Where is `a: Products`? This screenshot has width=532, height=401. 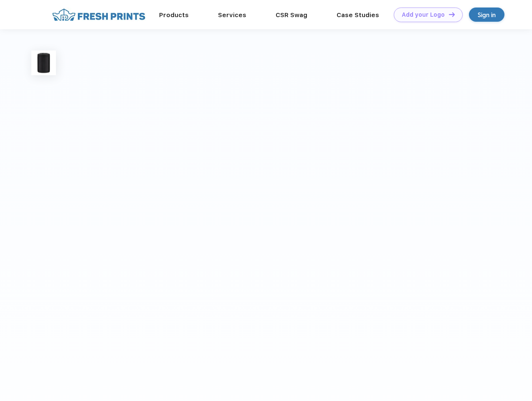 a: Products is located at coordinates (173, 15).